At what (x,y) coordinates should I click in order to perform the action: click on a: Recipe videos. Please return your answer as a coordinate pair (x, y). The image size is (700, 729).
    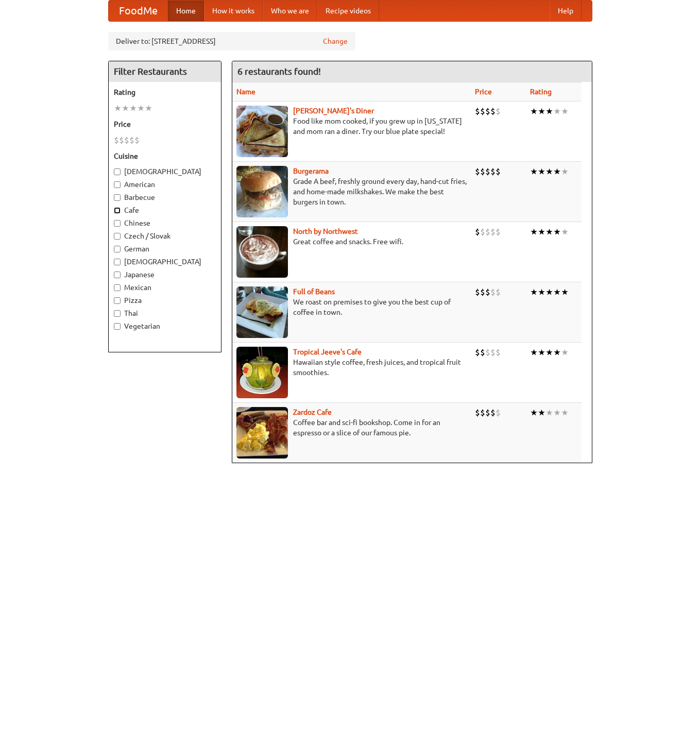
    Looking at the image, I should click on (348, 11).